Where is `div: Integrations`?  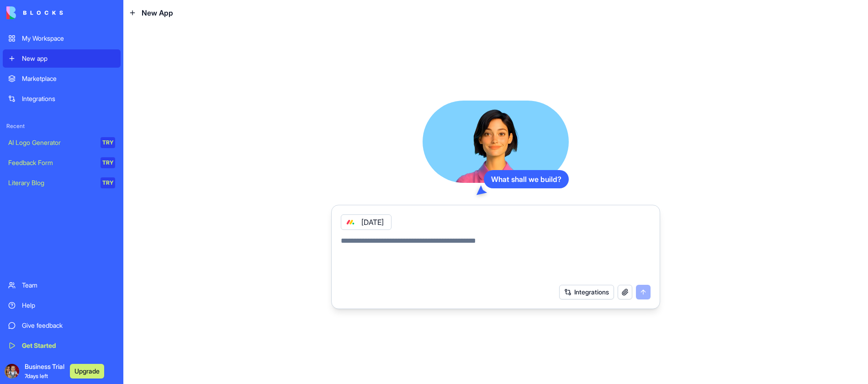
div: Integrations is located at coordinates (69, 98).